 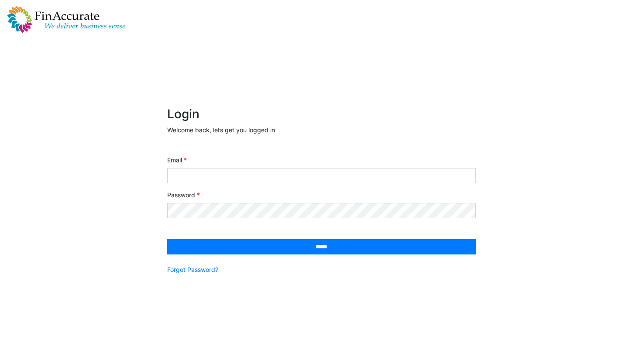 I want to click on img: spp logo, so click(x=66, y=20).